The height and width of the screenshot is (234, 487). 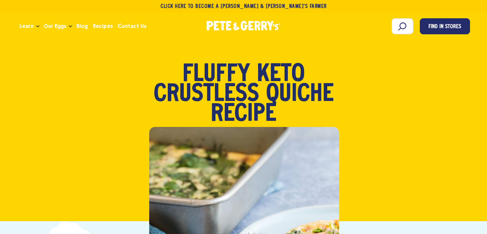 What do you see at coordinates (281, 75) in the screenshot?
I see `span: Keto` at bounding box center [281, 75].